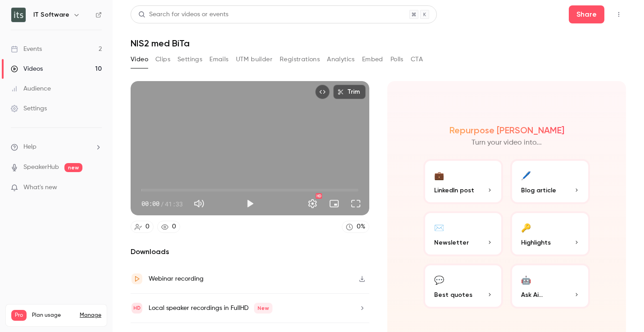  I want to click on span: Newsletter, so click(451, 242).